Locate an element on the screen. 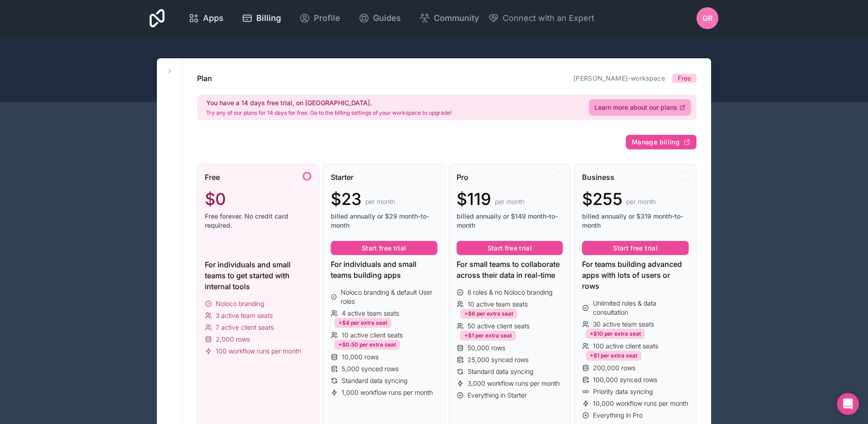 Image resolution: width=868 pixels, height=424 pixels. div: +$6 per extra seat is located at coordinates (489, 314).